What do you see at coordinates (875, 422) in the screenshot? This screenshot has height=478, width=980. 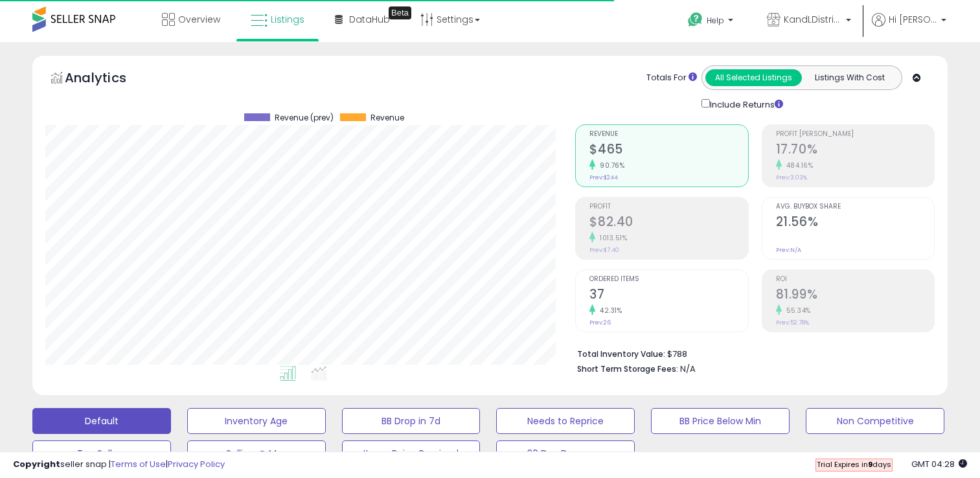 I see `button: Non Competitive` at bounding box center [875, 422].